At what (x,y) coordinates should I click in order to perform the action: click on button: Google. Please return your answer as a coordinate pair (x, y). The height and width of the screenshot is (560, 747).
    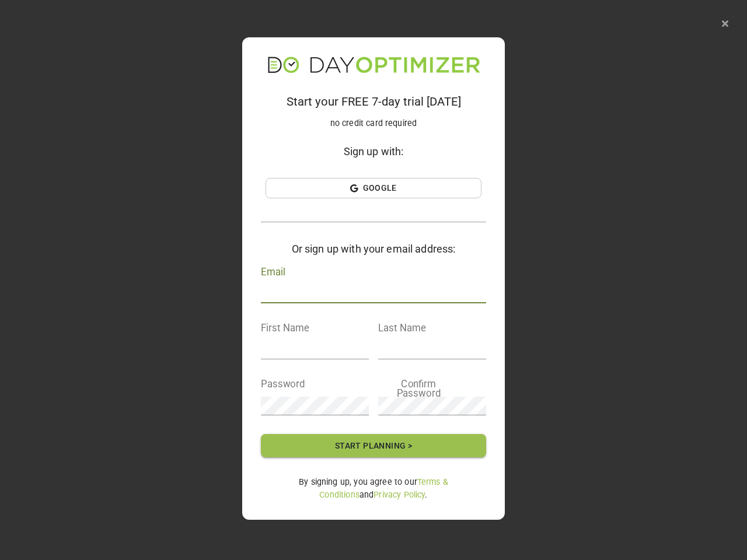
    Looking at the image, I should click on (374, 188).